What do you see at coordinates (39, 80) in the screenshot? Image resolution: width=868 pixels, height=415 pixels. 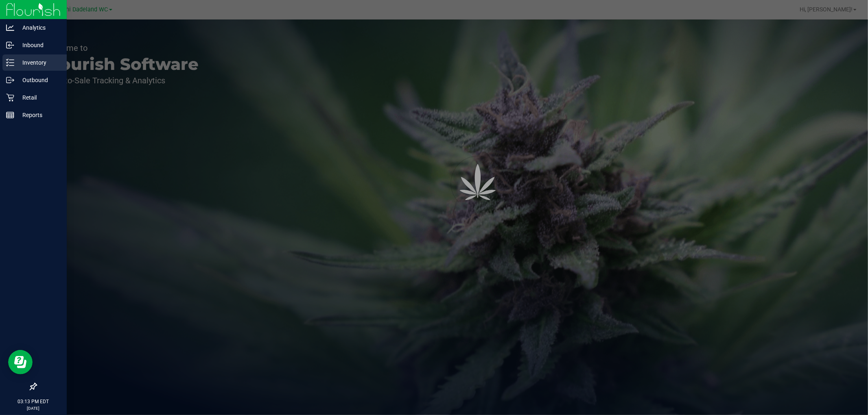 I see `p: Outbound` at bounding box center [39, 80].